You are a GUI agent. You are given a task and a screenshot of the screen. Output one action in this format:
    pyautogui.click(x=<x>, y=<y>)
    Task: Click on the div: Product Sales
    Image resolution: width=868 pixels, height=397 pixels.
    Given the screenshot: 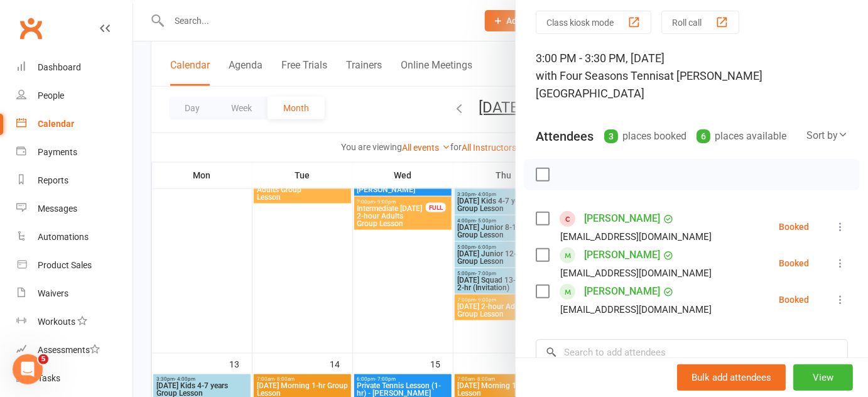 What is the action you would take?
    pyautogui.click(x=64, y=266)
    